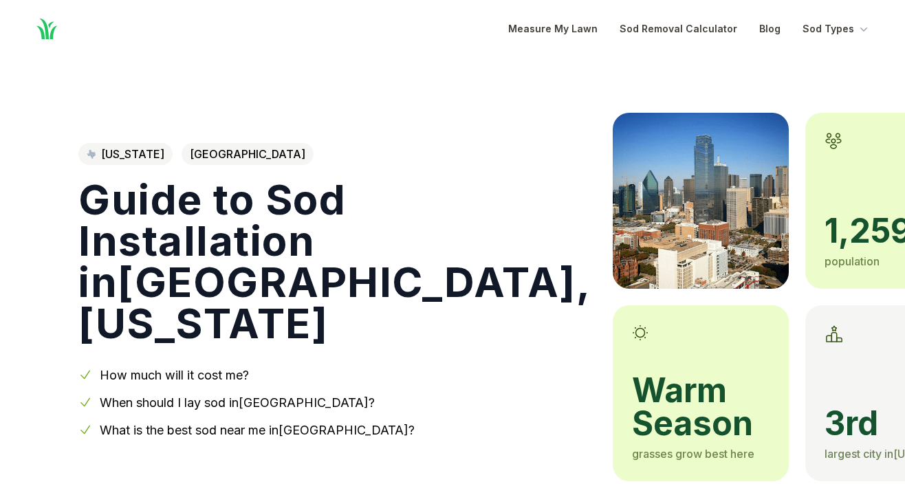 This screenshot has width=905, height=484. I want to click on a: Sod Removal Calculator, so click(678, 29).